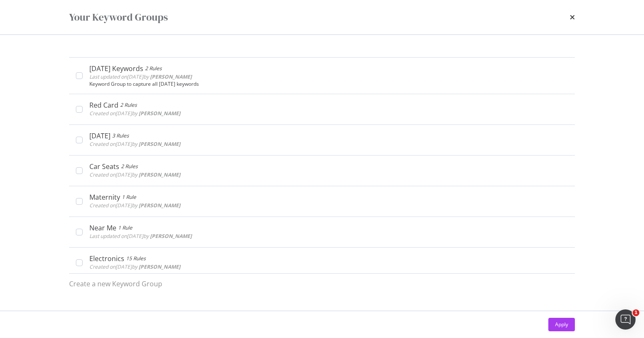  Describe the element at coordinates (105, 198) in the screenshot. I see `div: Maternity` at that location.